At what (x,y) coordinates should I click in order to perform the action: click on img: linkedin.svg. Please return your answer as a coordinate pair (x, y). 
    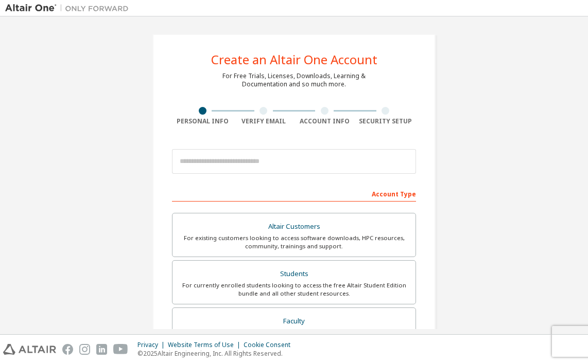
    Looking at the image, I should click on (101, 349).